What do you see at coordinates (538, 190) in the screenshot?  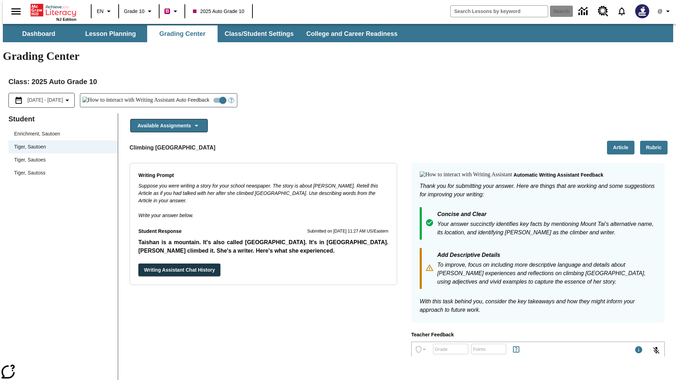 I see `p: Thank you for submitting your answer. Here are things that are working and some suggestions for i...` at bounding box center [538, 190].